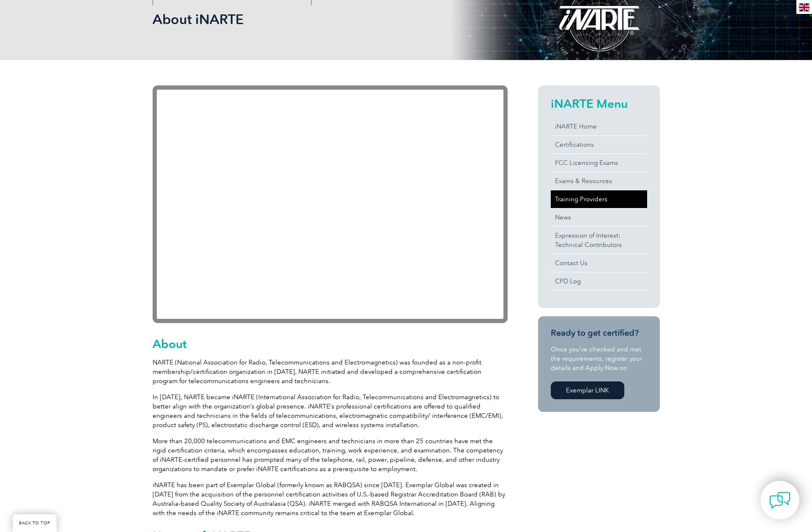 Image resolution: width=812 pixels, height=532 pixels. Describe the element at coordinates (599, 104) in the screenshot. I see `h2: iNARTE Menu` at that location.